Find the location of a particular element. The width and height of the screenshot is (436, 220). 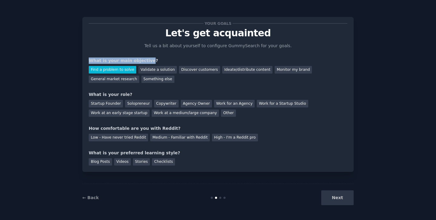

div: Low - Have never tried Reddit is located at coordinates (118, 137).